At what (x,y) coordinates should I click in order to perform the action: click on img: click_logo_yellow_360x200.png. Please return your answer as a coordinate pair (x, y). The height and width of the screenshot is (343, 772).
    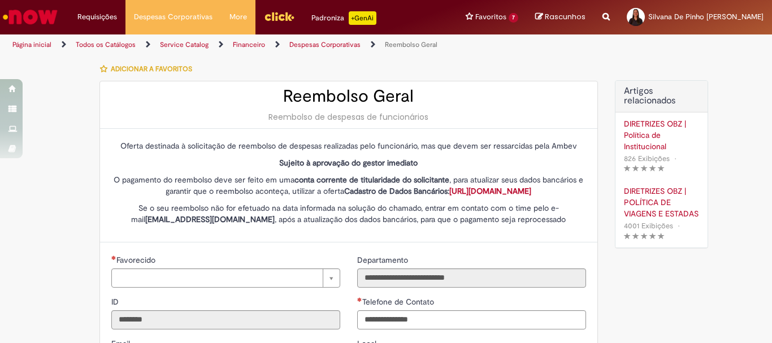
    Looking at the image, I should click on (279, 16).